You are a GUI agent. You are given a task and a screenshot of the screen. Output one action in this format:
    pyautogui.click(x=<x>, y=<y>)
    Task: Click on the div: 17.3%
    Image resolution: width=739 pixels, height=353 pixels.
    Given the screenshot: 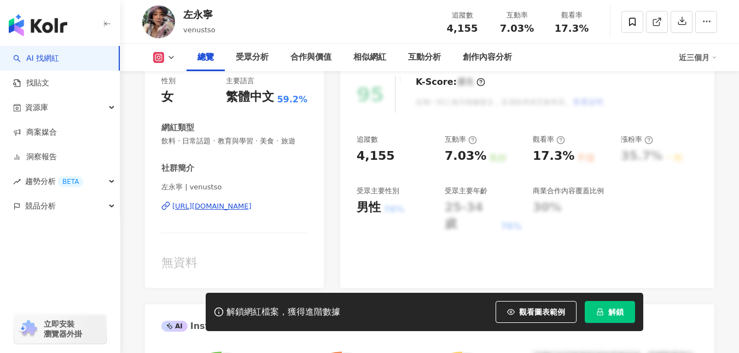 What is the action you would take?
    pyautogui.click(x=553, y=156)
    